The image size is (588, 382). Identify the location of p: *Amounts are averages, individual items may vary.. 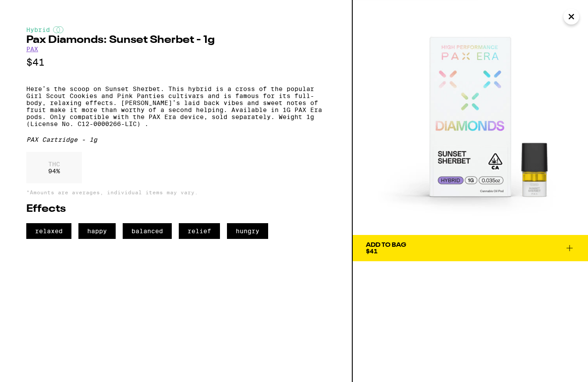
(176, 192).